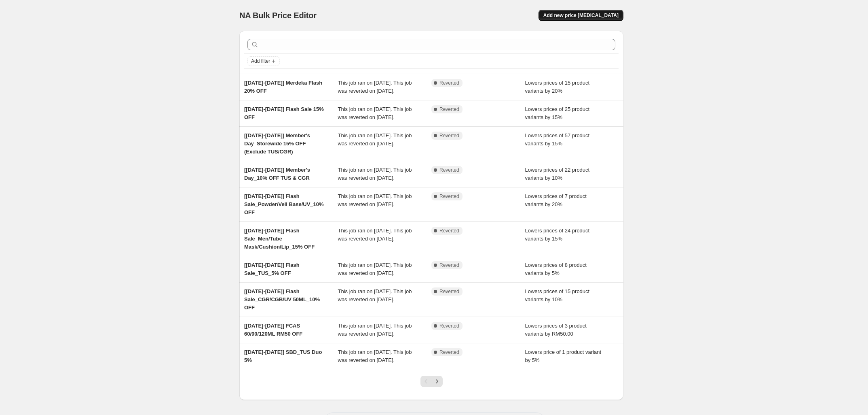 This screenshot has width=868, height=415. What do you see at coordinates (558, 295) in the screenshot?
I see `span: Lowers prices of 15 product variants by 10%` at bounding box center [558, 295].